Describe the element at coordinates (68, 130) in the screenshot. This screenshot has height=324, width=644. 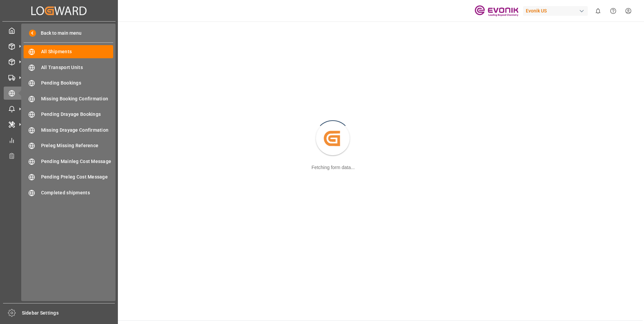
I see `a: Missing Drayage Confirmation` at that location.